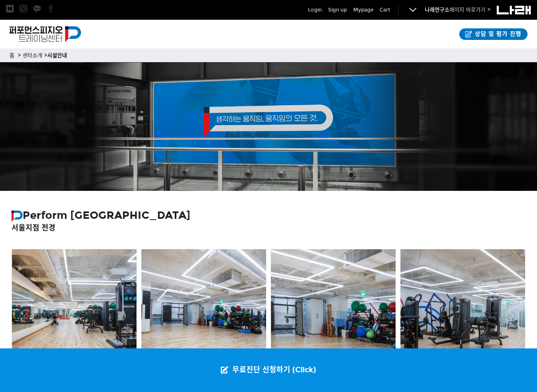  Describe the element at coordinates (33, 227) in the screenshot. I see `strong: 서울지점 전경` at that location.